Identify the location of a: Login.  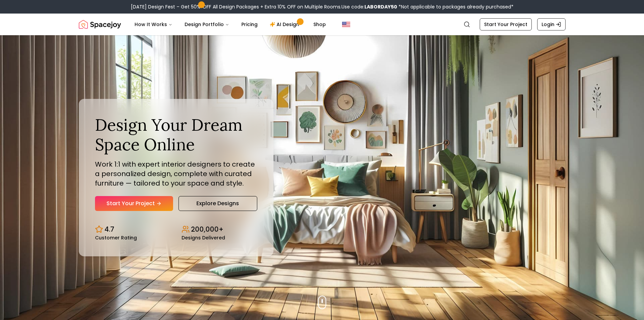
(551, 24).